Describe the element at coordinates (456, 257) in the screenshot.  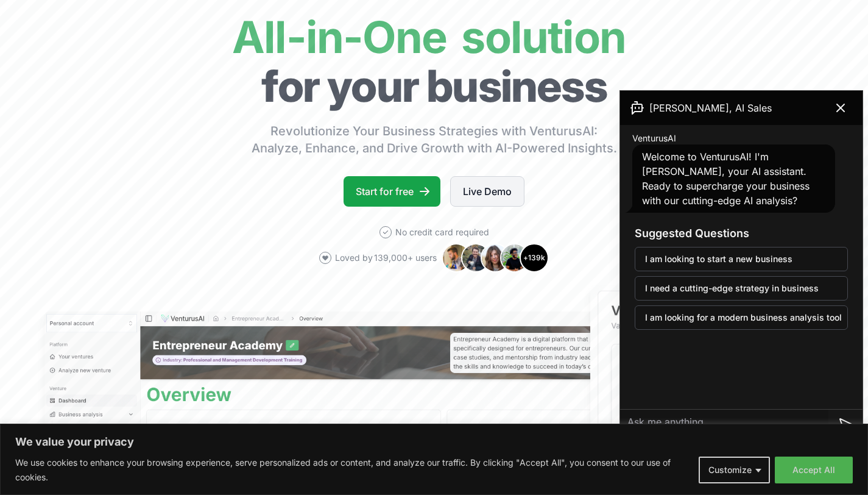
I see `img: Avatar 1` at that location.